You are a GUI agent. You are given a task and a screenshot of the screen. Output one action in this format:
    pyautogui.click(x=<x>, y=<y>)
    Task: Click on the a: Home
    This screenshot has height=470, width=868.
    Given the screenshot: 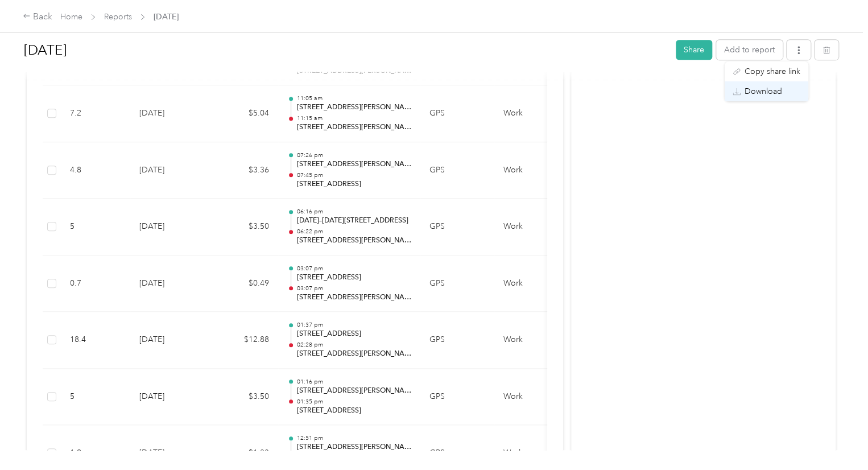 What is the action you would take?
    pyautogui.click(x=71, y=17)
    